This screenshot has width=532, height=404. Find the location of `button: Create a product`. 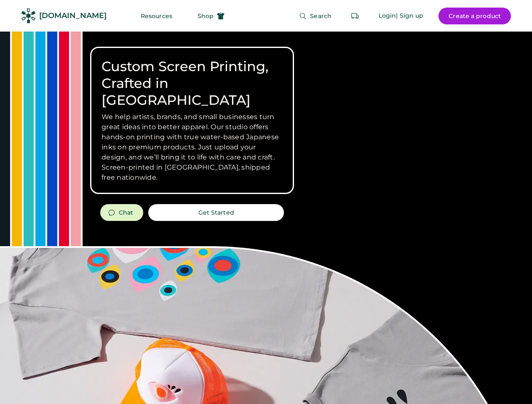

button: Create a product is located at coordinates (475, 16).